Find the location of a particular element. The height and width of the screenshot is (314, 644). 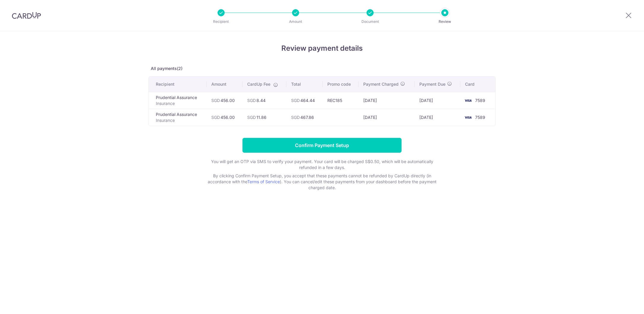

p: Review is located at coordinates (445, 21).